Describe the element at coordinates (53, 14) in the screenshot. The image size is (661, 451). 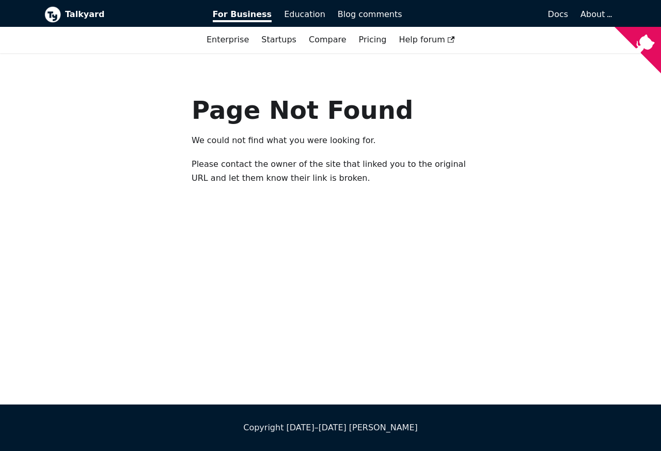
I see `img: Talkyard logo` at that location.